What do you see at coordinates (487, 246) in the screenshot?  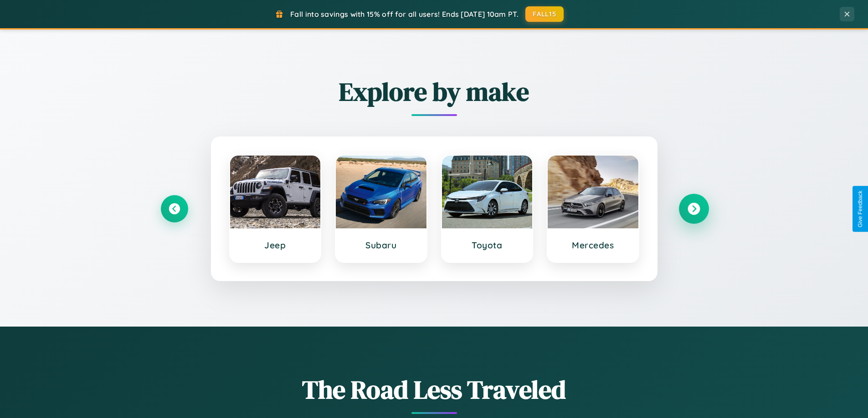 I see `h3: Toyota` at bounding box center [487, 246].